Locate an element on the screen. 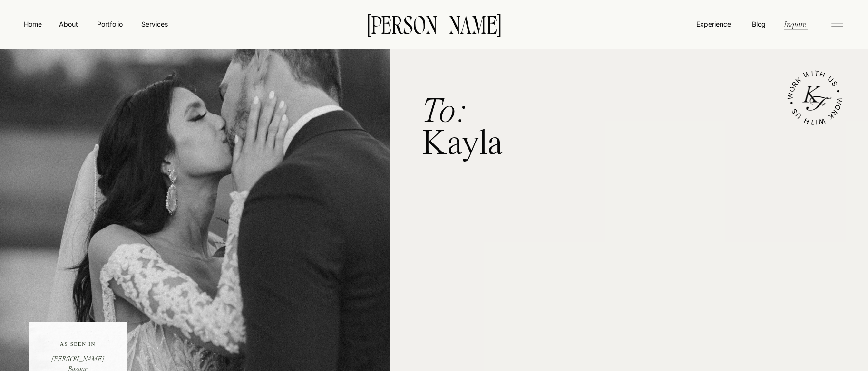 The width and height of the screenshot is (868, 371). a: About is located at coordinates (68, 24).